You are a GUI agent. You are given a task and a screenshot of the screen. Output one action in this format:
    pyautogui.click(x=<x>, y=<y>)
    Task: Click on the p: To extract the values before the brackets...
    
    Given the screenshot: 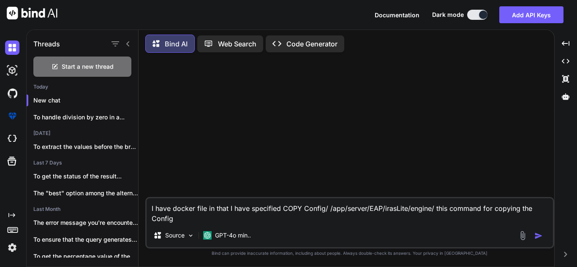 What is the action you would take?
    pyautogui.click(x=86, y=147)
    